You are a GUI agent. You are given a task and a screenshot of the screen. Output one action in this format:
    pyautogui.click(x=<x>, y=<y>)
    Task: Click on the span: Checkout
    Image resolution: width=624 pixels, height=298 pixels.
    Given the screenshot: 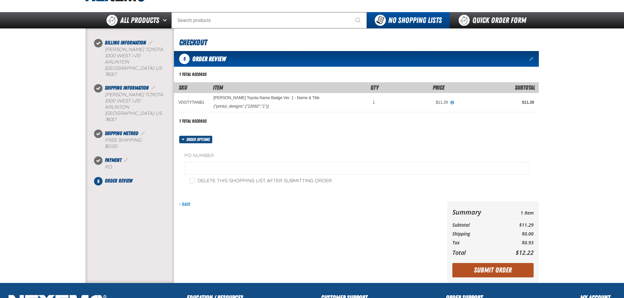 What is the action you would take?
    pyautogui.click(x=193, y=43)
    